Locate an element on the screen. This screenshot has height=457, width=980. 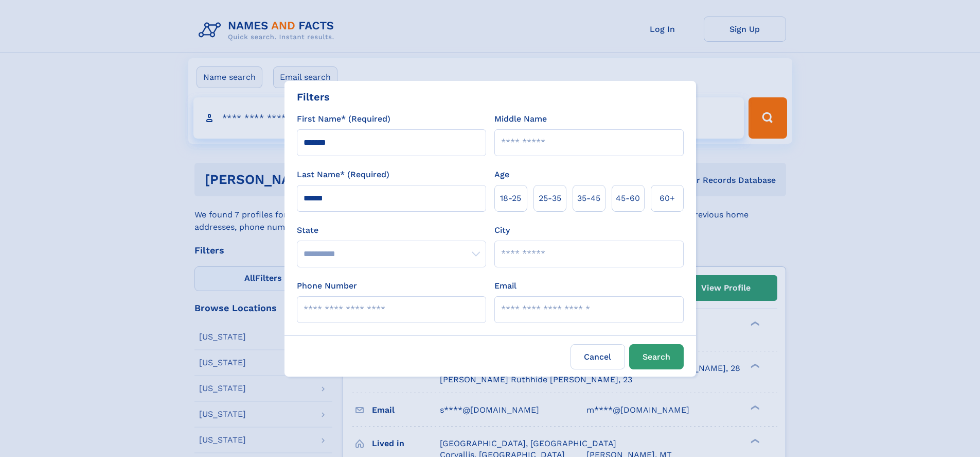
label: City is located at coordinates (502, 230).